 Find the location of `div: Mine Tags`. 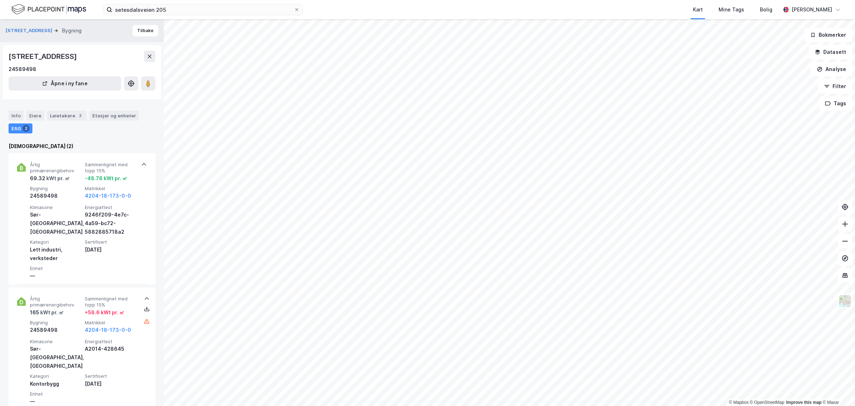

div: Mine Tags is located at coordinates (732, 10).